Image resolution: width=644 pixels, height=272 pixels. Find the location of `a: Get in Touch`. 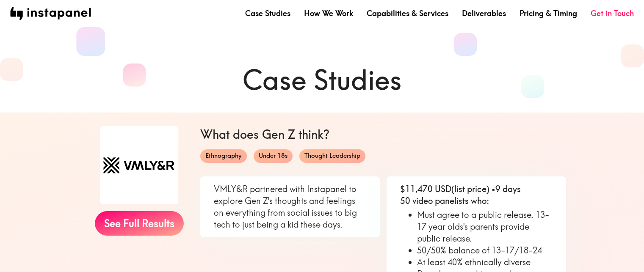

a: Get in Touch is located at coordinates (613, 13).